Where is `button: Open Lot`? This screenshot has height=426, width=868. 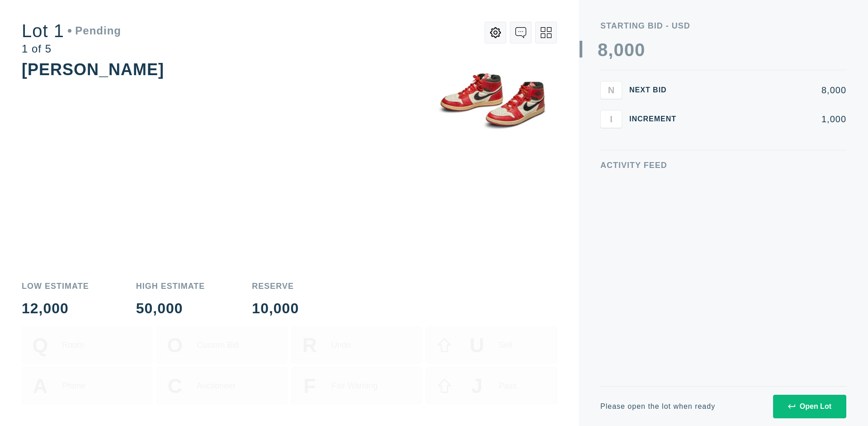 button: Open Lot is located at coordinates (810, 406).